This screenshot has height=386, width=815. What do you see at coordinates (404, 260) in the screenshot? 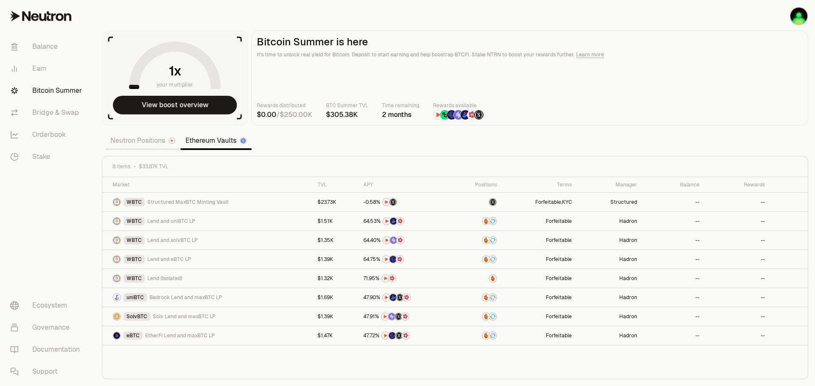
I see `button: NTRNEtherFi PointsMars Fragments` at bounding box center [404, 260].